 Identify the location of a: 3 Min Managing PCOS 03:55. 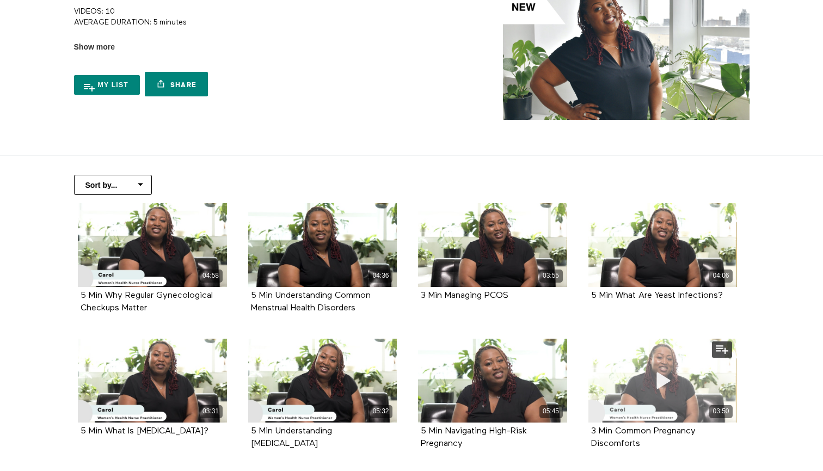
(493, 245).